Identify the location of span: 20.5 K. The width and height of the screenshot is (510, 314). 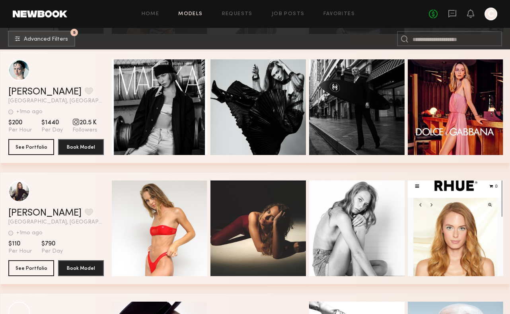
(85, 123).